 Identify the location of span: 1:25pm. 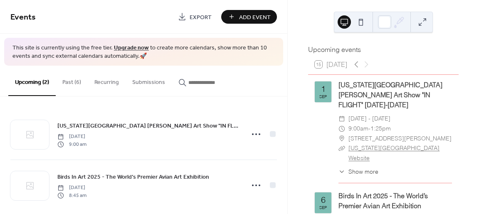
(380, 129).